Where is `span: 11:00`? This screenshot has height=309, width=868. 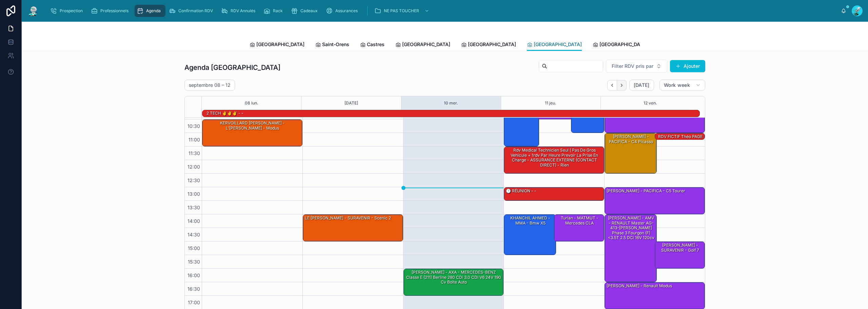
span: 11:00 is located at coordinates (195, 139).